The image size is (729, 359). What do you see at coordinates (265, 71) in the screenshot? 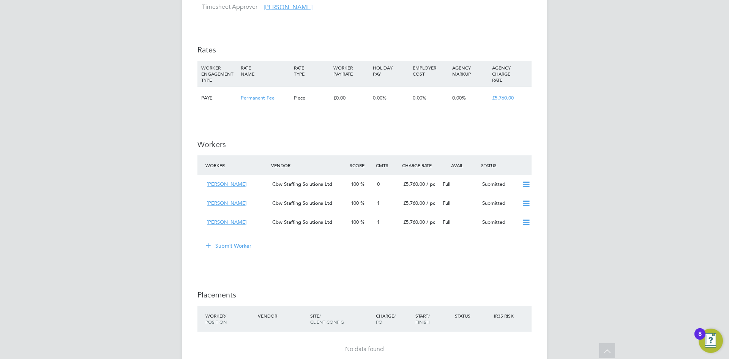
I see `div: RATE NAME` at bounding box center [265, 71].